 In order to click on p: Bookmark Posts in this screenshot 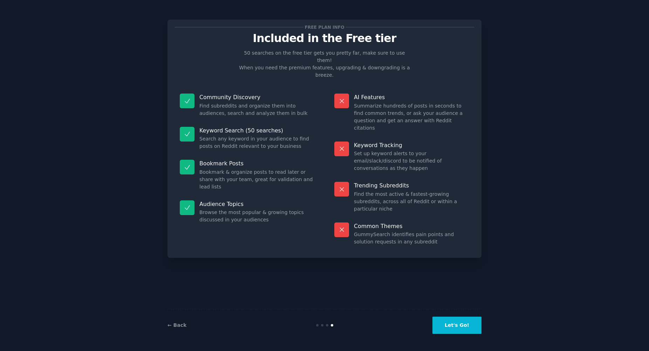, I will do `click(257, 163)`.